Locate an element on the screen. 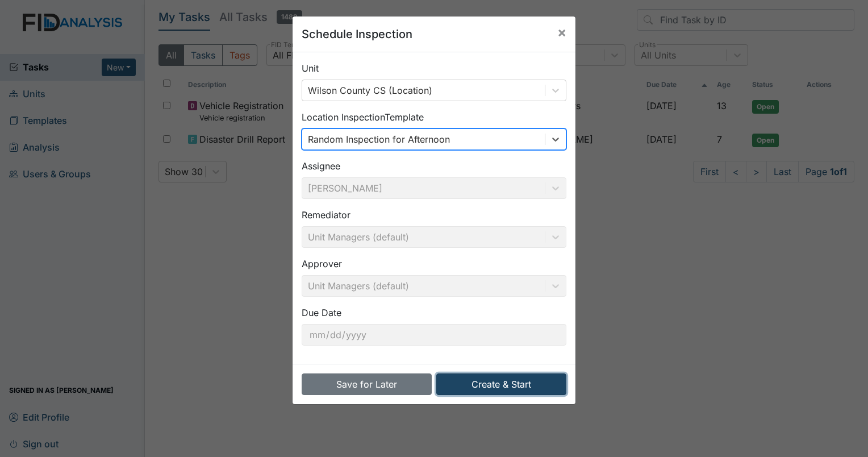  div: Wilson County CS (Location) is located at coordinates (370, 91).